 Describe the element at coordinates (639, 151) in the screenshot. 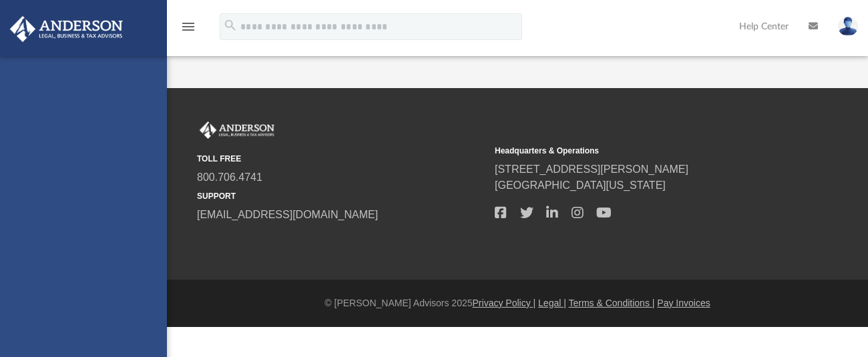

I see `small: Headquarters & Operations` at that location.